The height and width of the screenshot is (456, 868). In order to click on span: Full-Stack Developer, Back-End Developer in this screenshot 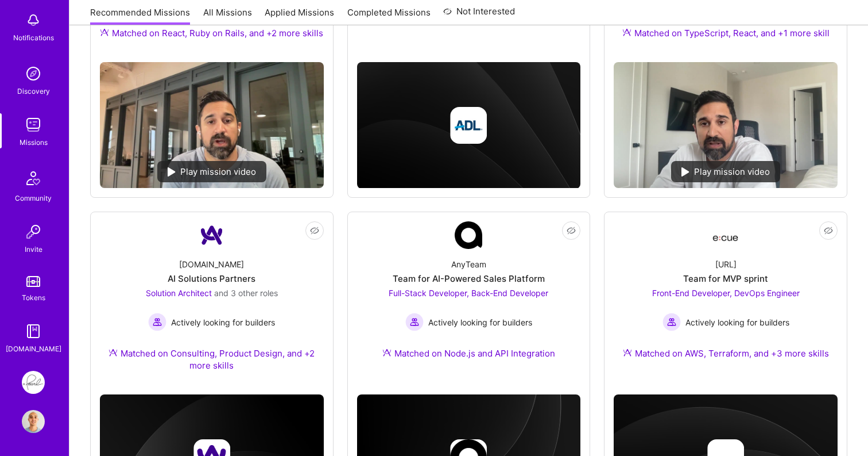, I will do `click(468, 293)`.